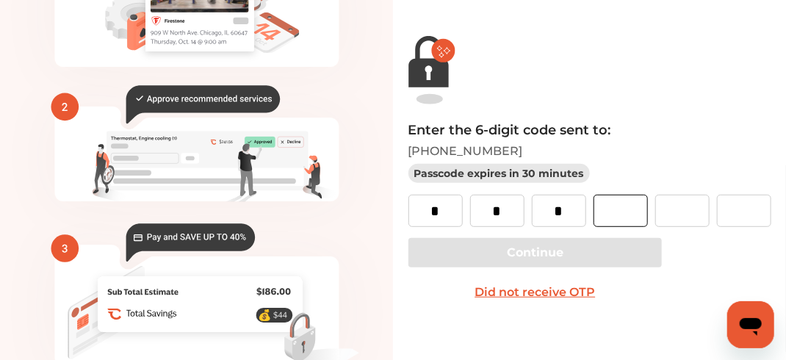  Describe the element at coordinates (590, 130) in the screenshot. I see `p: Enter the 6-digit code sent to:` at that location.